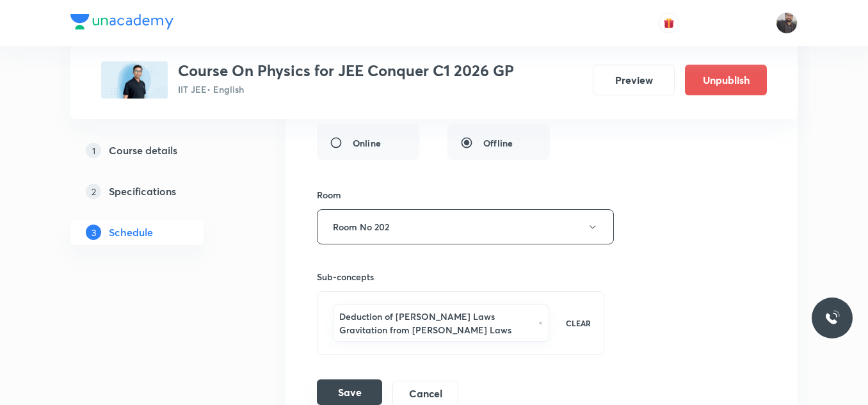 The width and height of the screenshot is (868, 405). What do you see at coordinates (143, 150) in the screenshot?
I see `h5: Course details` at bounding box center [143, 150].